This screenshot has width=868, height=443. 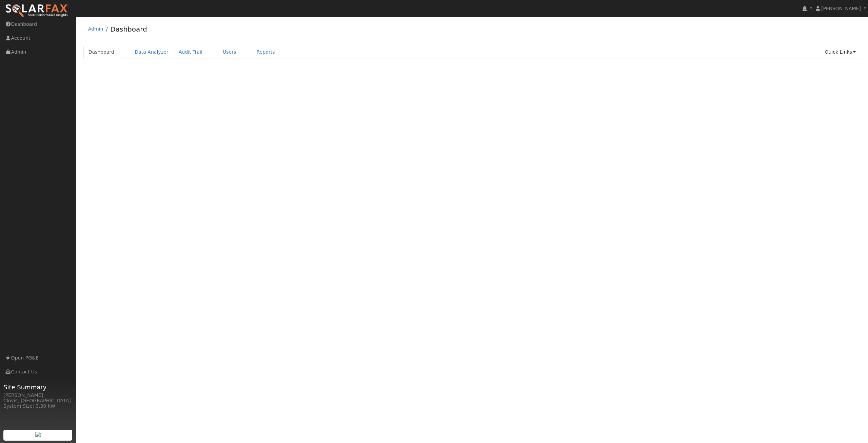 I want to click on a: Quick Links, so click(x=840, y=52).